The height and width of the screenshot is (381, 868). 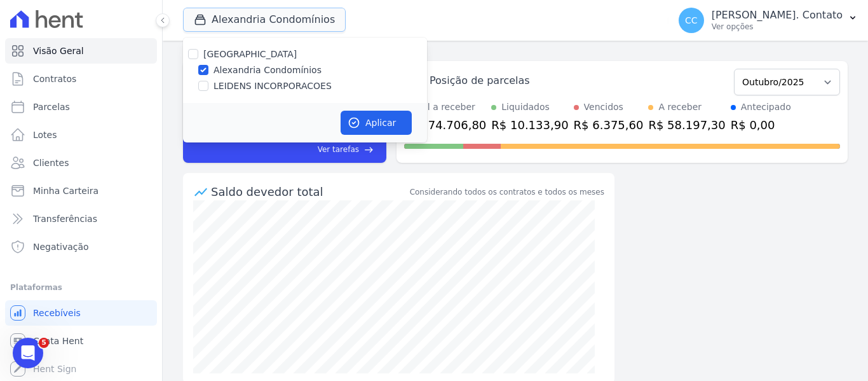 What do you see at coordinates (65, 219) in the screenshot?
I see `span: Transferências` at bounding box center [65, 219].